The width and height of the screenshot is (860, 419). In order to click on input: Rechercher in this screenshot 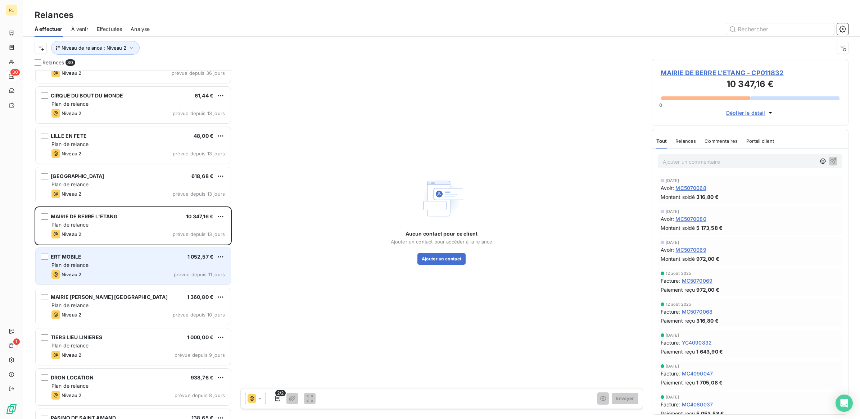, I will do `click(780, 29)`.